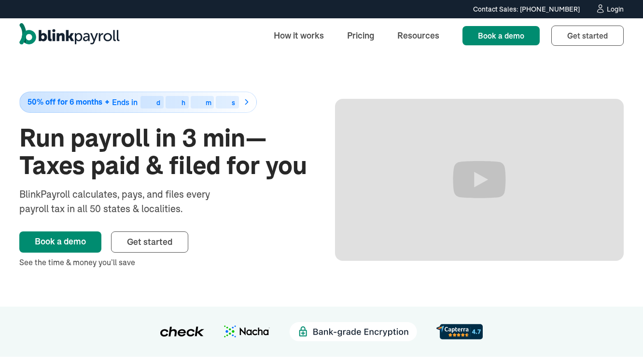 The image size is (643, 364). I want to click on span: 50% off for 6 months, so click(65, 102).